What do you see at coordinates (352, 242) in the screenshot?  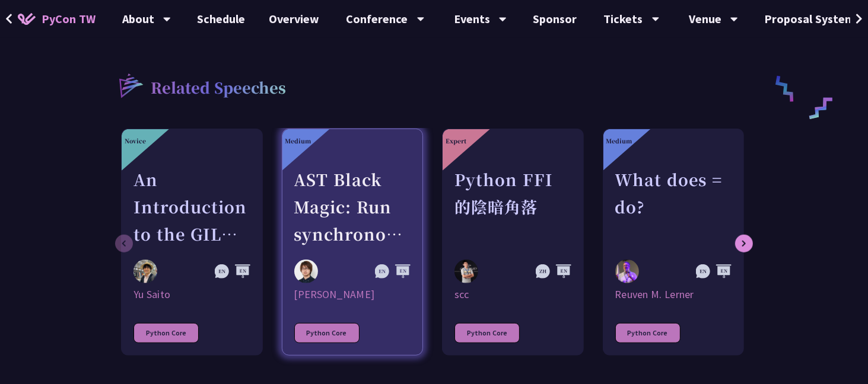 I see `a: Medium AST Black Magic: Run synchronous Python code on asynchronous Pyodide Yuichiro Tachibana [P...` at bounding box center [352, 242].